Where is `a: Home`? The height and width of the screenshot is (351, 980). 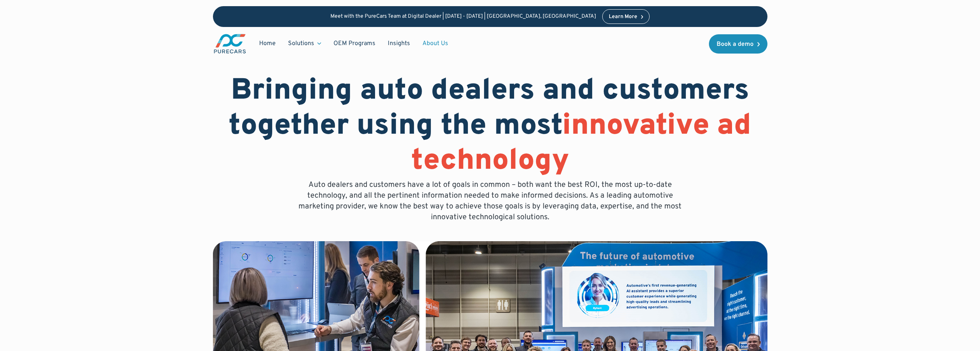 a: Home is located at coordinates (267, 44).